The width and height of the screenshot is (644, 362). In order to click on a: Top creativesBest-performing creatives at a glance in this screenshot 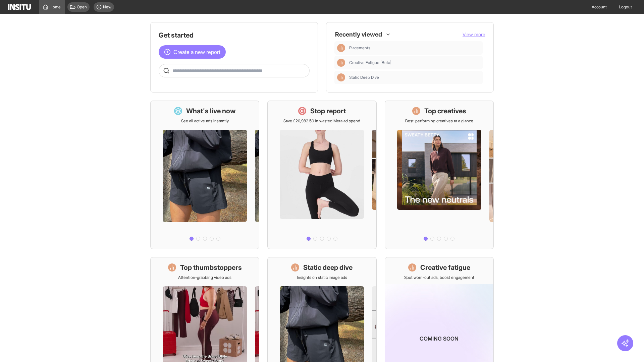, I will do `click(439, 175)`.